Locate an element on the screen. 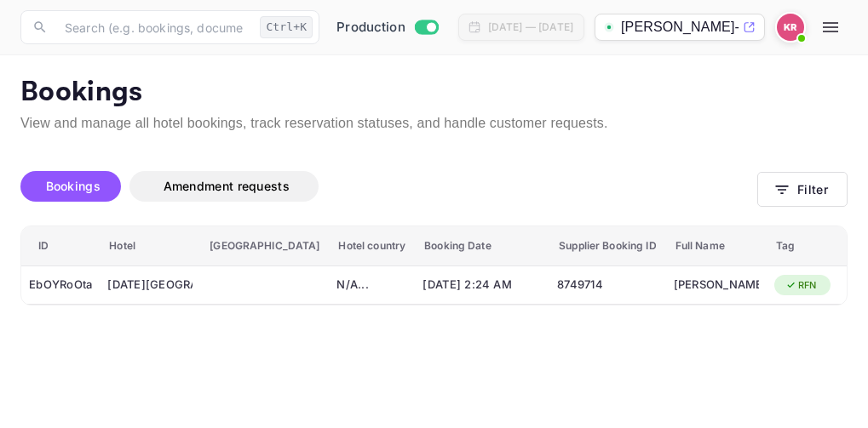 Image resolution: width=868 pixels, height=428 pixels. span: Amendment requests is located at coordinates (227, 185).